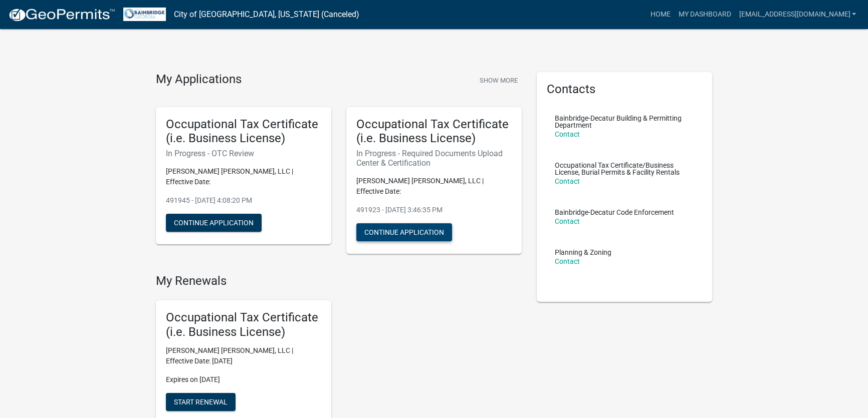 This screenshot has height=418, width=868. Describe the element at coordinates (624, 169) in the screenshot. I see `p: Occupational Tax Certificate/Business License, Burial Permits & Facility Rentals` at that location.